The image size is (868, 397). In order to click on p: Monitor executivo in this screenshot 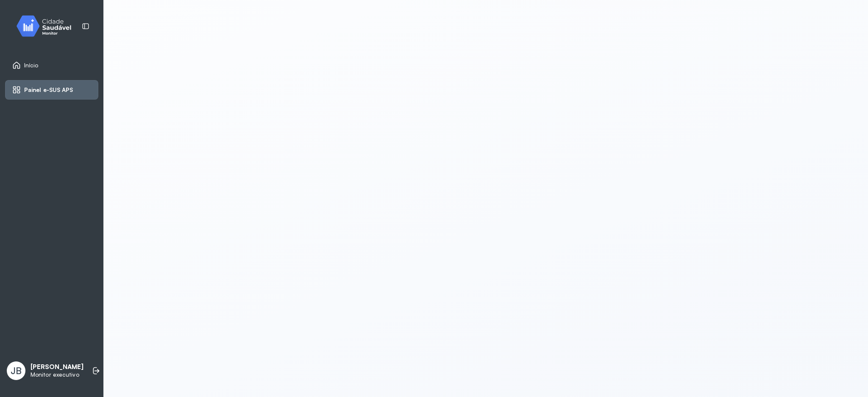, I will do `click(57, 375)`.